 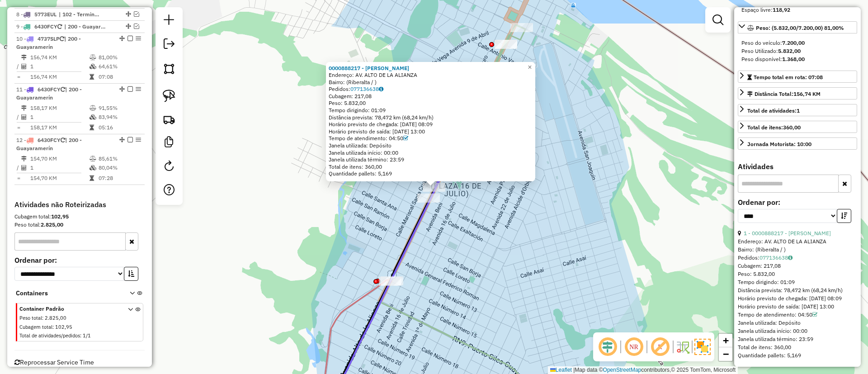 What do you see at coordinates (798, 144) in the screenshot?
I see `a: Jornada Motorista: 10:00` at bounding box center [798, 144].